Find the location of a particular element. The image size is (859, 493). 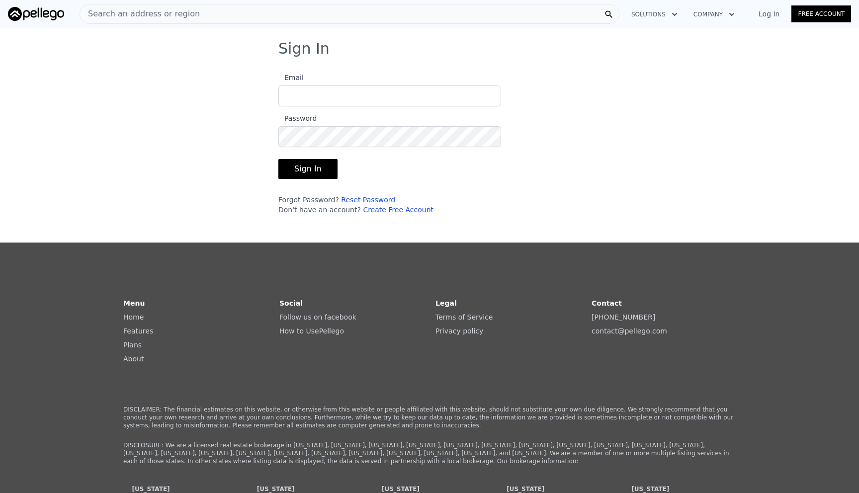

a: Follow us on facebook is located at coordinates (318, 317).